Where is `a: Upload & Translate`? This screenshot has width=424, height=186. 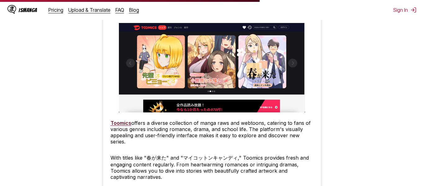 a: Upload & Translate is located at coordinates (89, 10).